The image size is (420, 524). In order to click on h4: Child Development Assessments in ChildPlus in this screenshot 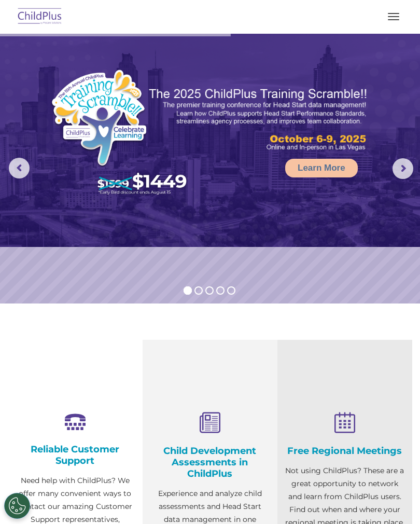, I will do `click(210, 462)`.